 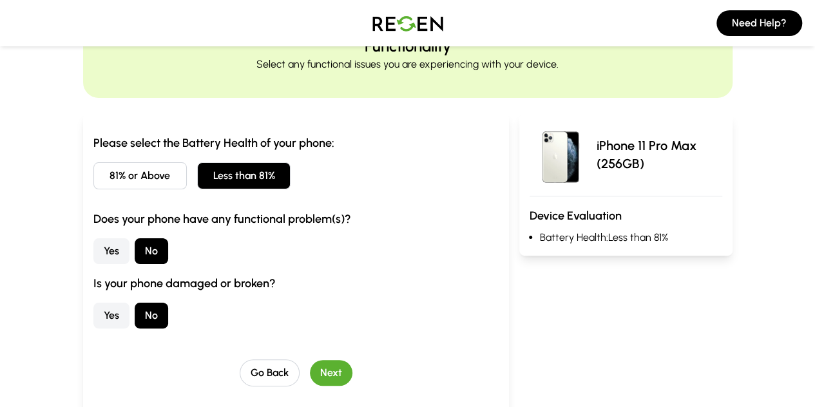 I want to click on button: Go Back, so click(x=269, y=373).